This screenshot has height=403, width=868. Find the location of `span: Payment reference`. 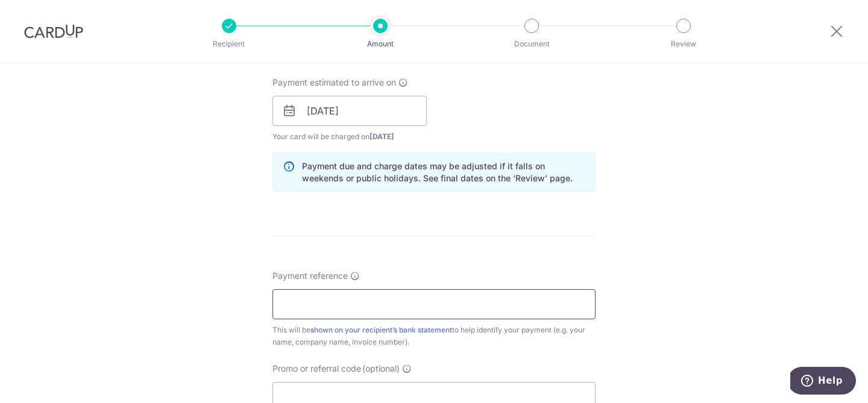

span: Payment reference is located at coordinates (310, 276).